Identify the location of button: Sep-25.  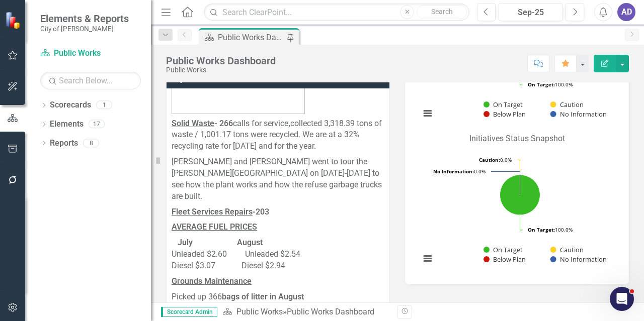
(531, 12).